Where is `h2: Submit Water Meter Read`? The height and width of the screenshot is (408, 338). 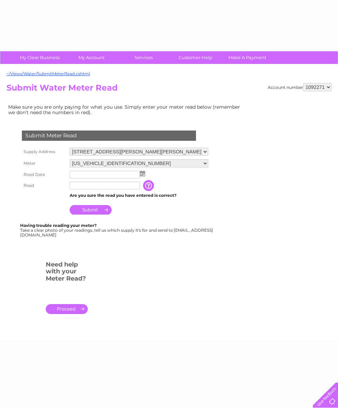
h2: Submit Water Meter Read is located at coordinates (169, 90).